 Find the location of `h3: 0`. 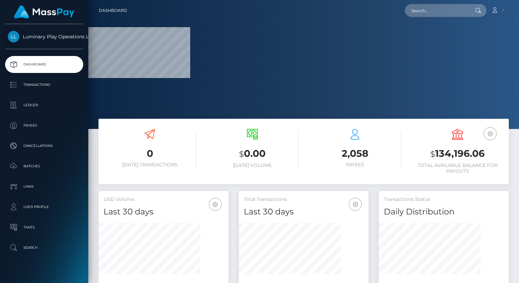

h3: 0 is located at coordinates (150, 154).